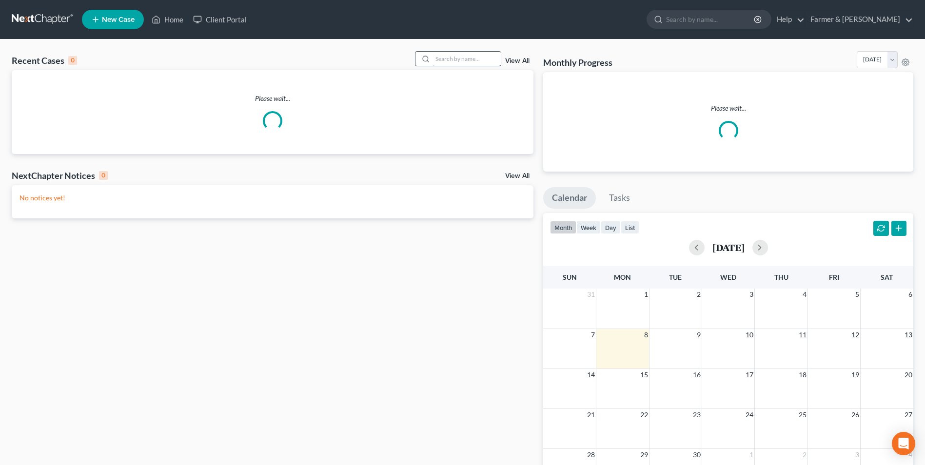 Image resolution: width=925 pixels, height=465 pixels. I want to click on span: 4, so click(804, 294).